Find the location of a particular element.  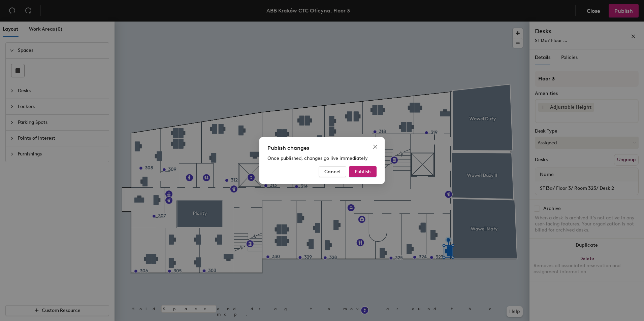

span: Close is located at coordinates (375, 147).